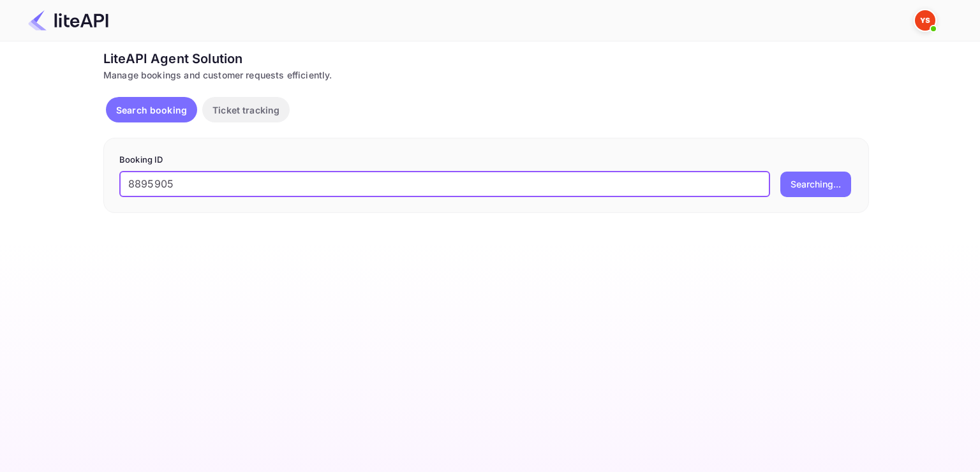 The image size is (980, 472). Describe the element at coordinates (815, 184) in the screenshot. I see `button: Searching...` at that location.